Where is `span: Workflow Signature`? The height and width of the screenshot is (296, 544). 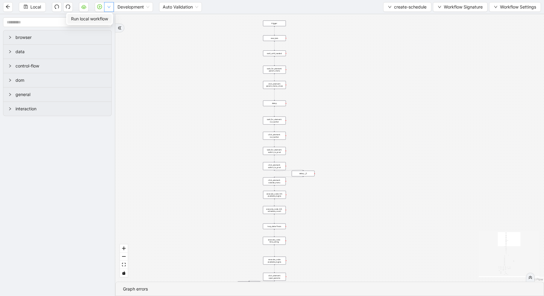 span: Workflow Signature is located at coordinates (463, 7).